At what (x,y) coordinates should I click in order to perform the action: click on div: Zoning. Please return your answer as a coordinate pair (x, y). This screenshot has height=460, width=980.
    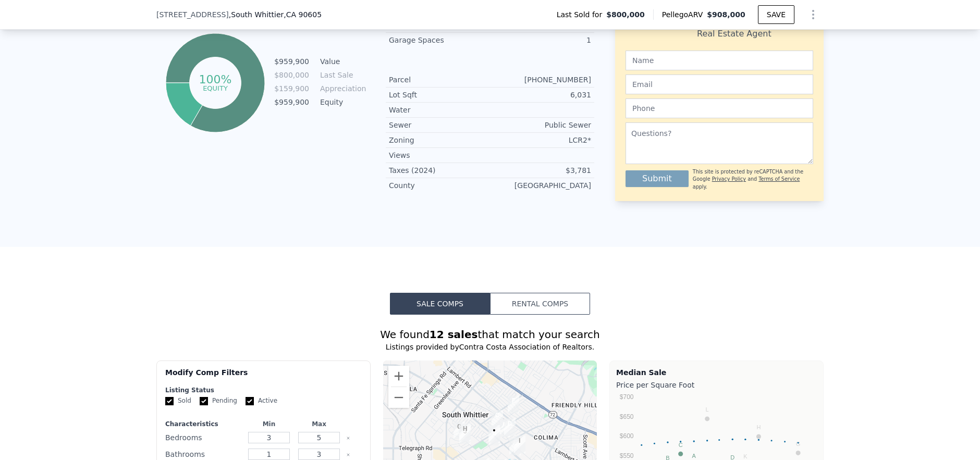
    Looking at the image, I should click on (440, 140).